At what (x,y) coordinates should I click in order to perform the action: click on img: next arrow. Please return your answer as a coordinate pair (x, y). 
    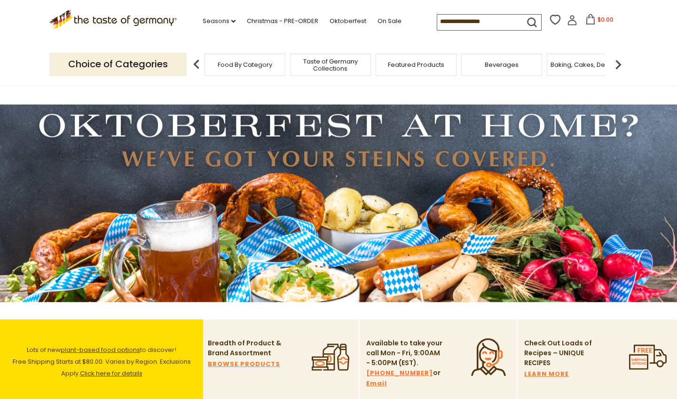
    Looking at the image, I should click on (618, 64).